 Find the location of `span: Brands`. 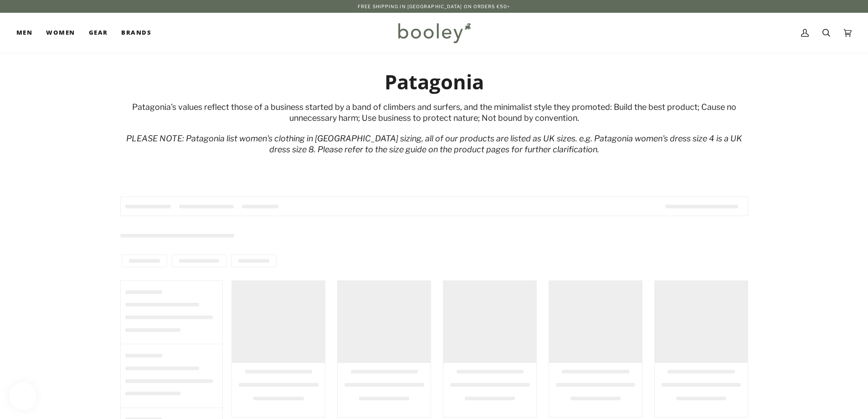

span: Brands is located at coordinates (136, 33).